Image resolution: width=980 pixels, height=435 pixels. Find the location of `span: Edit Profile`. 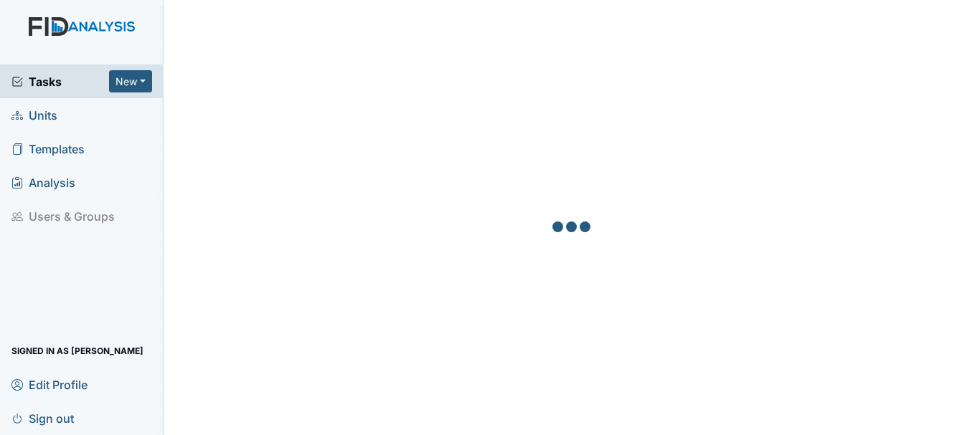

span: Edit Profile is located at coordinates (50, 384).